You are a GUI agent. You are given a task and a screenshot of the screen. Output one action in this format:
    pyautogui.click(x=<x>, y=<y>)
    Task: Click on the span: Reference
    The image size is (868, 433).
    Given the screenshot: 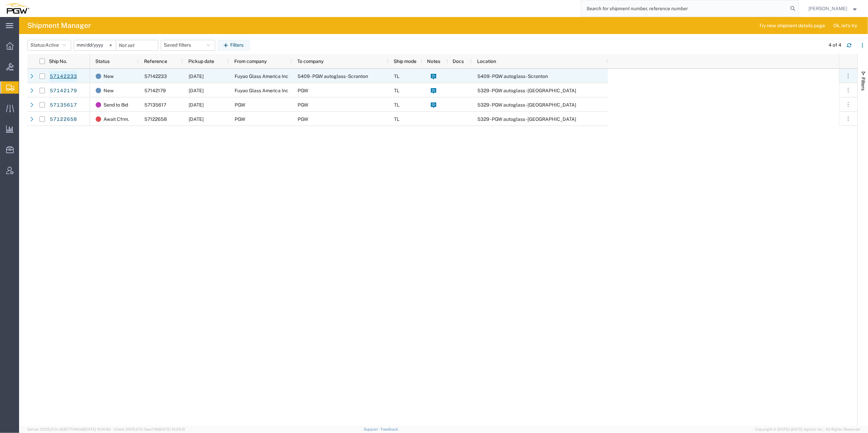 What is the action you would take?
    pyautogui.click(x=156, y=62)
    